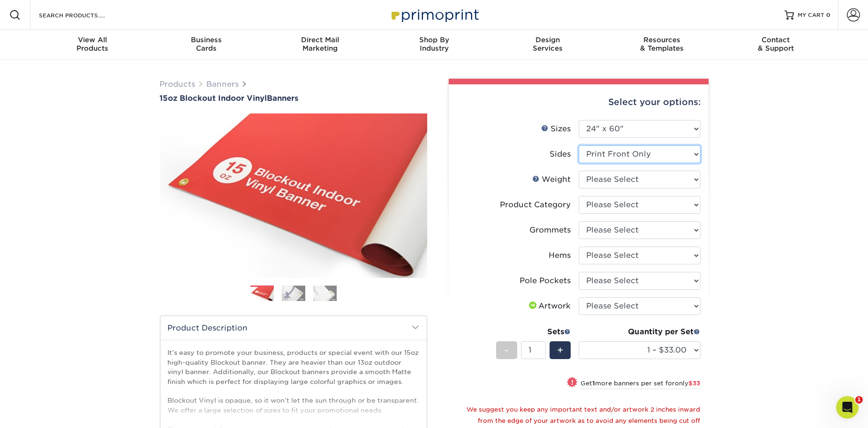 This screenshot has height=428, width=868. What do you see at coordinates (662, 40) in the screenshot?
I see `span: Resources` at bounding box center [662, 40].